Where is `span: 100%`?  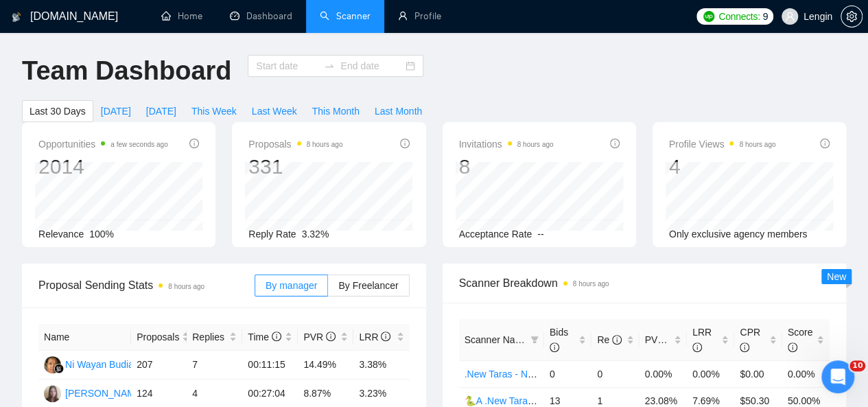
span: 100% is located at coordinates (101, 234).